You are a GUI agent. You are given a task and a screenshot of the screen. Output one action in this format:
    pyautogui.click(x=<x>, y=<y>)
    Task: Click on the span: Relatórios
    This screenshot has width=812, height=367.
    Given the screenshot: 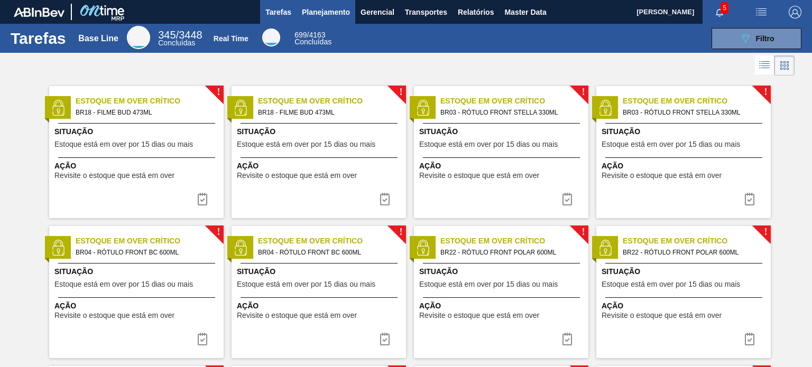 What is the action you would take?
    pyautogui.click(x=476, y=12)
    